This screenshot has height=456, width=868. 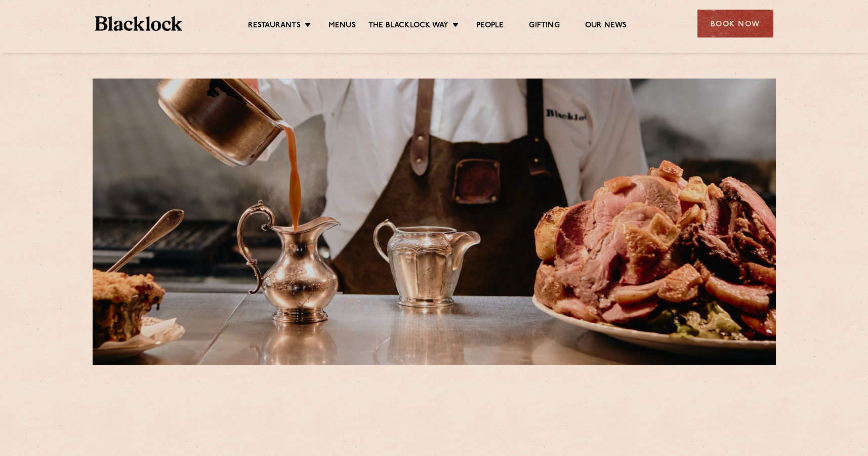 I want to click on a: Gifting, so click(x=544, y=27).